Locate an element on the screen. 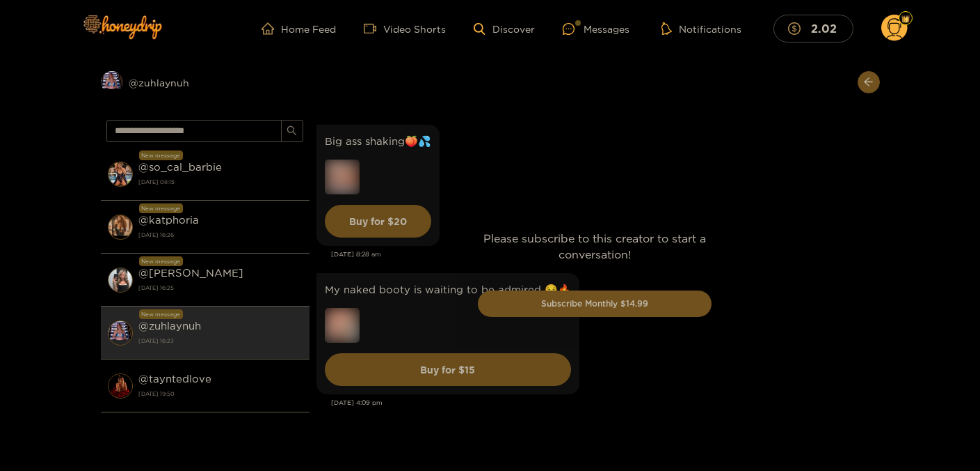 Image resolution: width=980 pixels, height=471 pixels. strong: @ zuhlaynuh is located at coordinates (170, 325).